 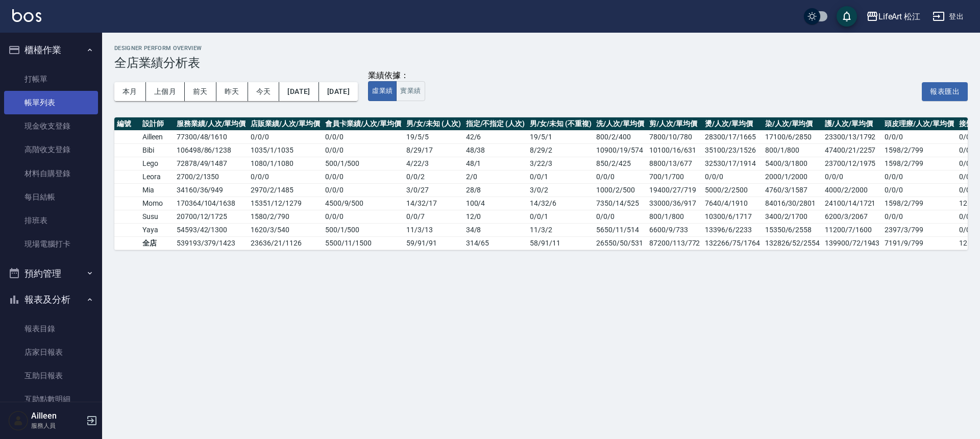 I want to click on a: 互助日報表, so click(x=51, y=376).